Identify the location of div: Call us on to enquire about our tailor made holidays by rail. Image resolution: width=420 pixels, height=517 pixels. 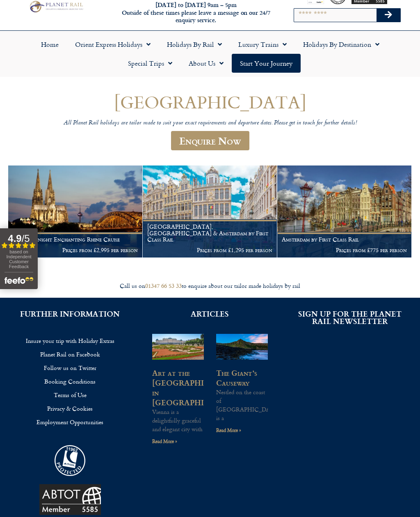
(210, 286).